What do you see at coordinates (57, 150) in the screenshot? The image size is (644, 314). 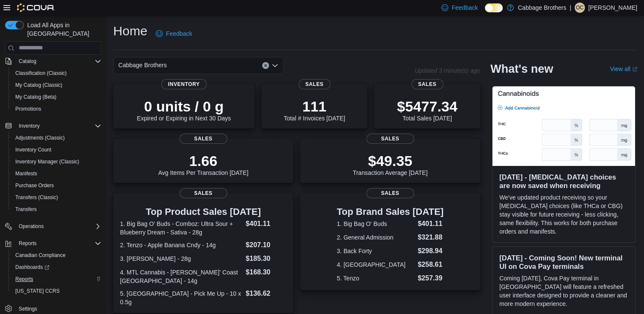 I see `button: Inventory Count` at bounding box center [57, 150].